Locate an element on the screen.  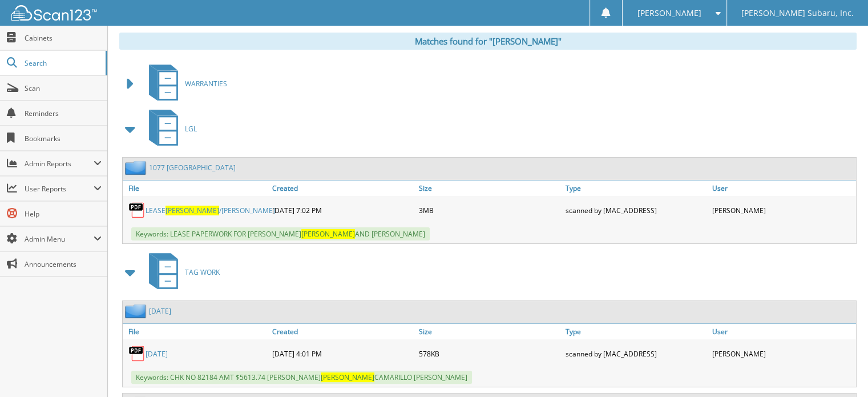
img: scan123-logo-white.svg is located at coordinates (54, 13).